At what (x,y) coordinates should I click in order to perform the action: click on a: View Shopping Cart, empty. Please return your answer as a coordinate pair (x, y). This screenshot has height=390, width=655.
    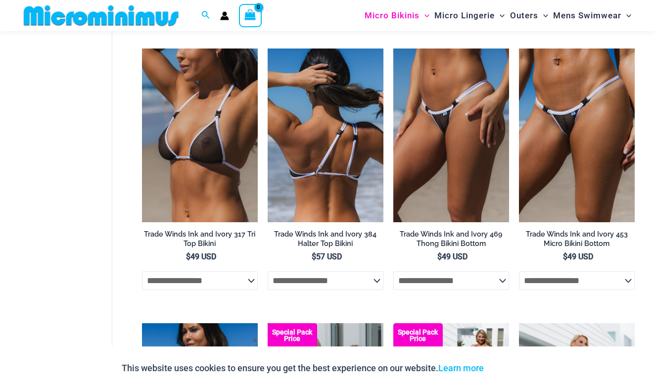
    Looking at the image, I should click on (250, 15).